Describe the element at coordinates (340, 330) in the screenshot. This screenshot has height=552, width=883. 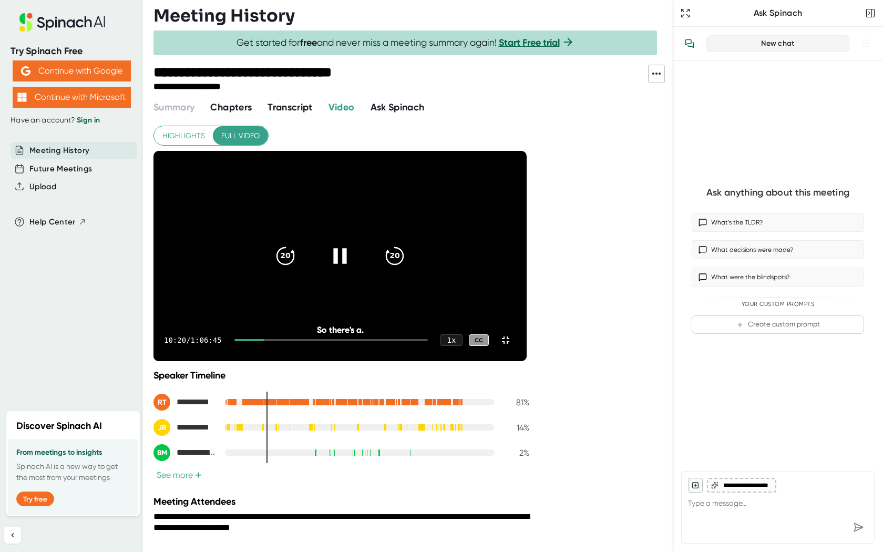
I see `div: So there's a.` at that location.